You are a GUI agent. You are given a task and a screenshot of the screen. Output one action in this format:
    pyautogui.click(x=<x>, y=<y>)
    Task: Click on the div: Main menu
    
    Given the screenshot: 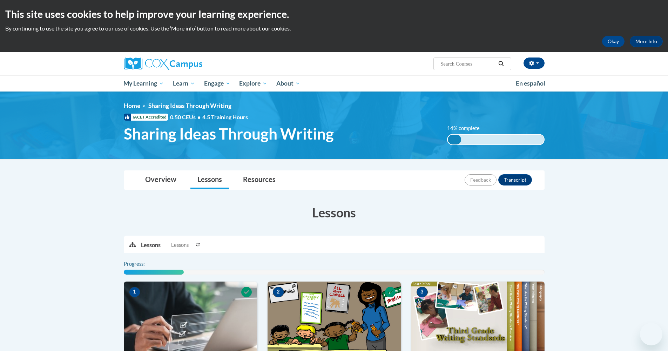 What is the action you would take?
    pyautogui.click(x=334, y=83)
    